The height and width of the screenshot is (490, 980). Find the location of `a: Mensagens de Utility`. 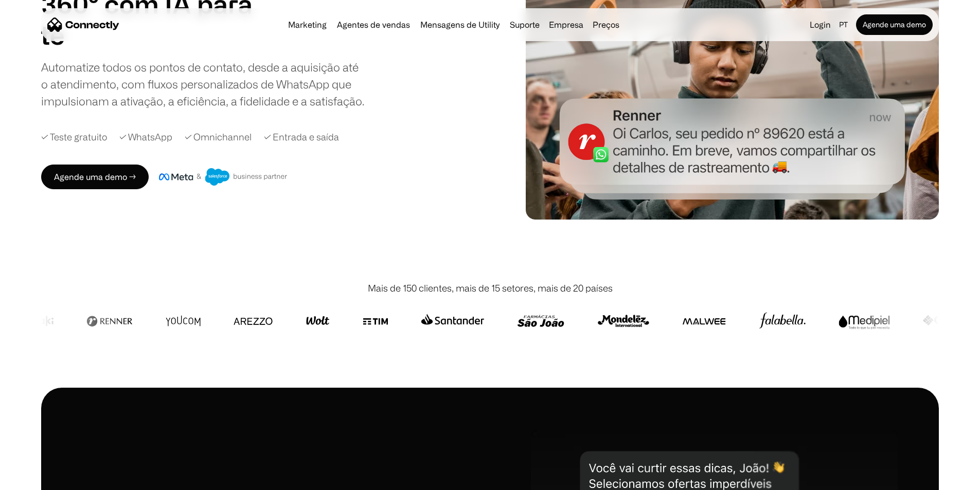

a: Mensagens de Utility is located at coordinates (460, 25).